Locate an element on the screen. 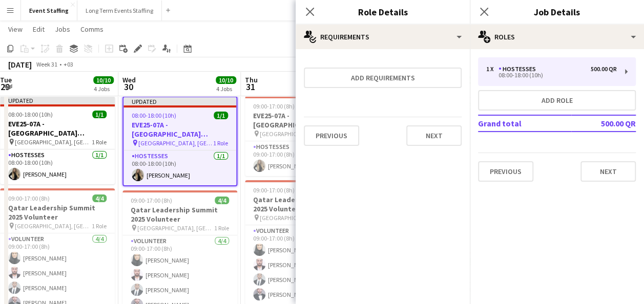  div: 1 x is located at coordinates (492, 69).